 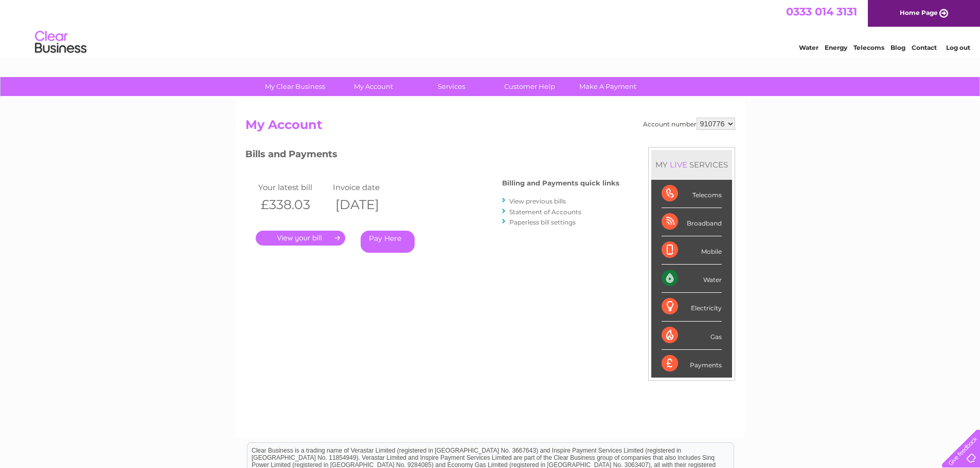 What do you see at coordinates (678, 165) in the screenshot?
I see `div: LIVE` at bounding box center [678, 165].